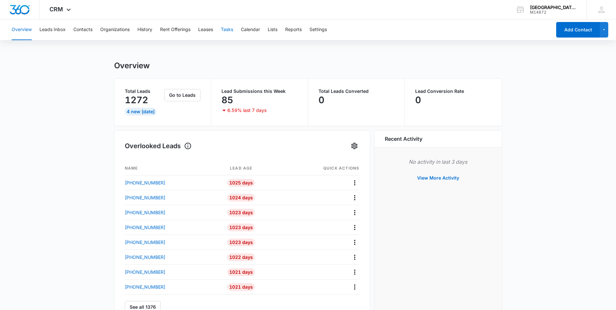  Describe the element at coordinates (241, 257) in the screenshot. I see `div: 1022 Days` at that location.